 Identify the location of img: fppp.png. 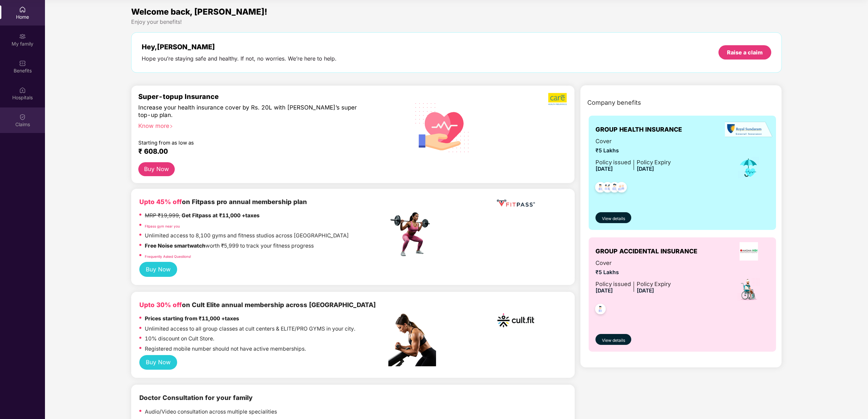
(515, 203).